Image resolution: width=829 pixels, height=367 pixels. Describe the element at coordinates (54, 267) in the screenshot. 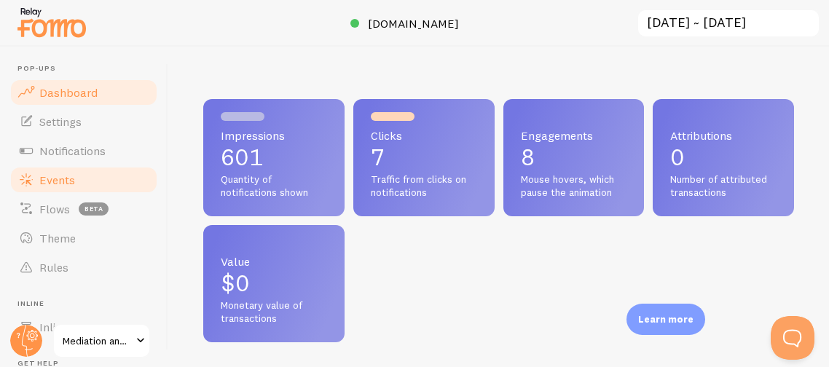

I see `span: Rules` at that location.